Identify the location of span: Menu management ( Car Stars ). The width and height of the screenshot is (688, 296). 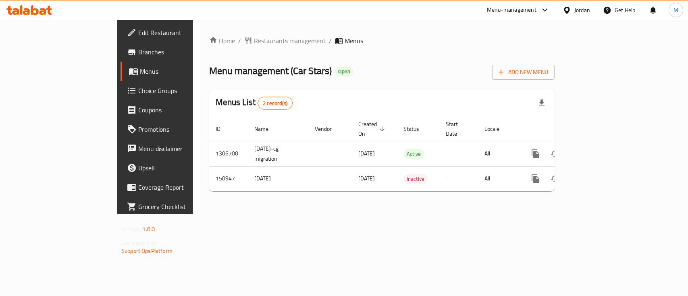
(270, 70).